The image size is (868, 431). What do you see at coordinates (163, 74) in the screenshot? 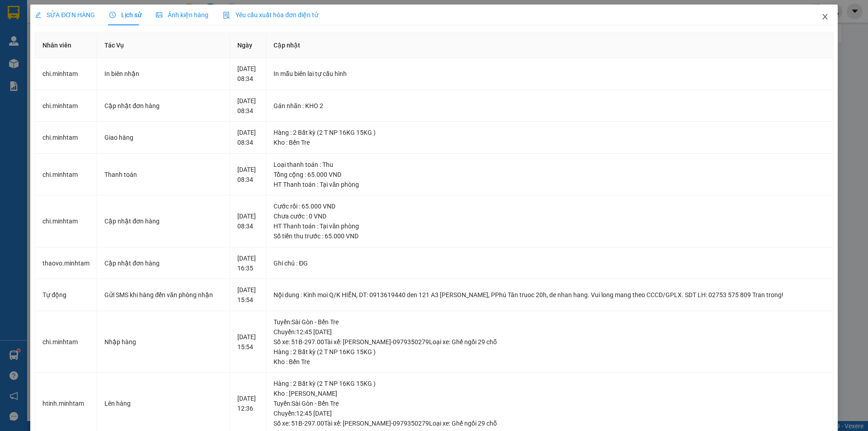
I see `div: In biên nhận` at bounding box center [163, 74].